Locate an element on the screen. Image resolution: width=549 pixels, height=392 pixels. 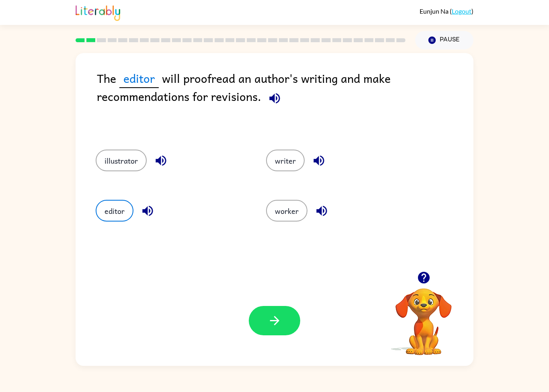
button: writer is located at coordinates (285, 160).